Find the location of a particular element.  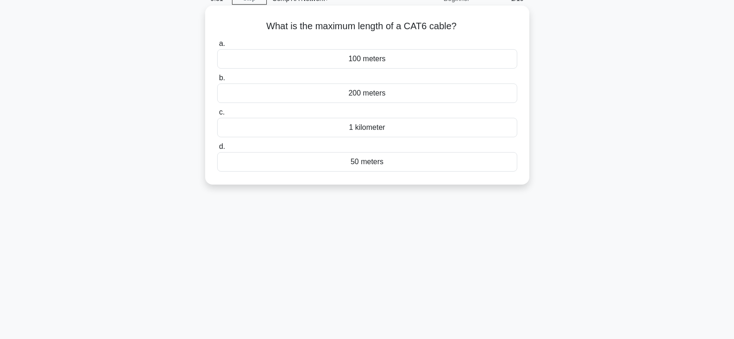

span: a. is located at coordinates (222, 43).